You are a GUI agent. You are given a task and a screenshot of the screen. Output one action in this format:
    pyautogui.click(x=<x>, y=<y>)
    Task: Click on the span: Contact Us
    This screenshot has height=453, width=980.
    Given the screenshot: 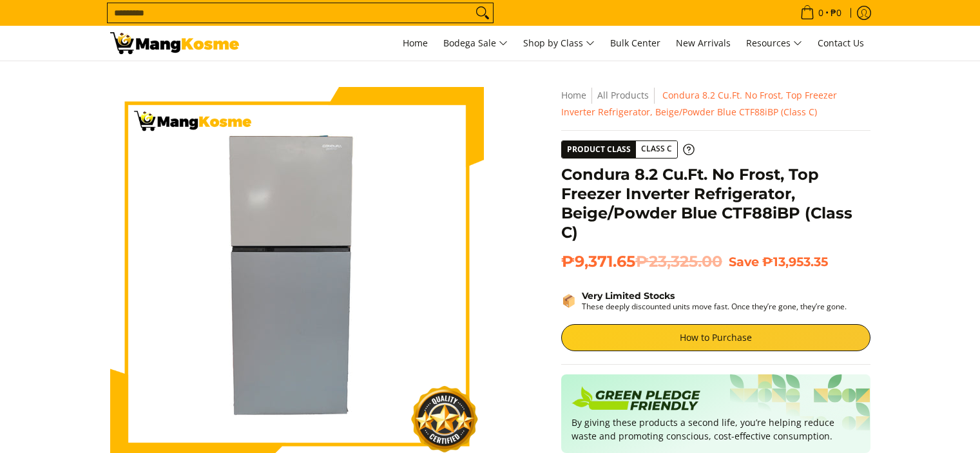 What is the action you would take?
    pyautogui.click(x=841, y=43)
    